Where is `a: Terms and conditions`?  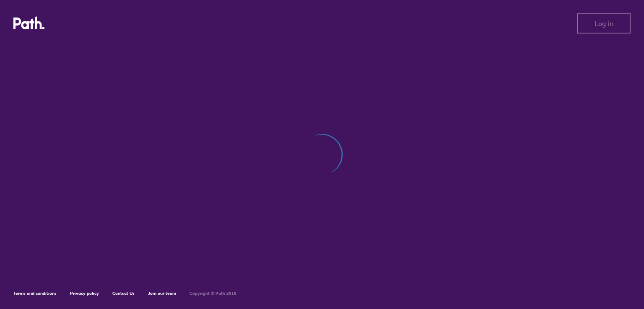
a: Terms and conditions is located at coordinates (35, 293).